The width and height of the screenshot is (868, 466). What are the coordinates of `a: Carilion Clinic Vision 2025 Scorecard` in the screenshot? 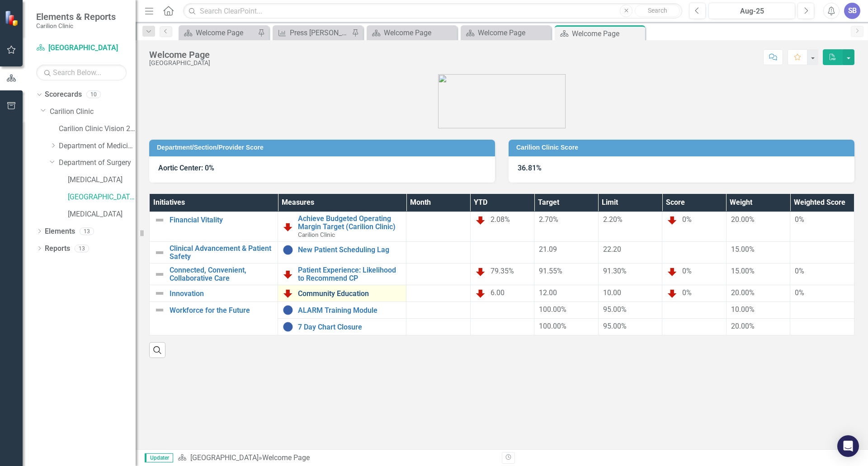 It's located at (97, 129).